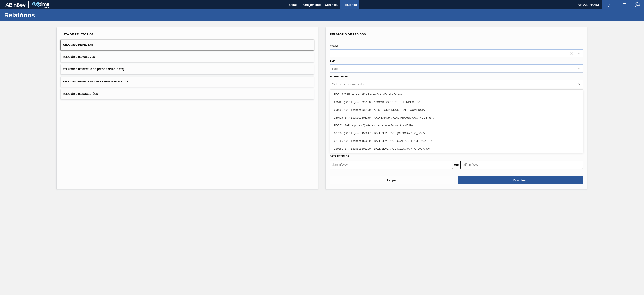  Describe the element at coordinates (457, 102) in the screenshot. I see `div: 295128 (SAP Legado: 327938) - AMCOR DO NORDESTE INDUSTRIA E` at that location.